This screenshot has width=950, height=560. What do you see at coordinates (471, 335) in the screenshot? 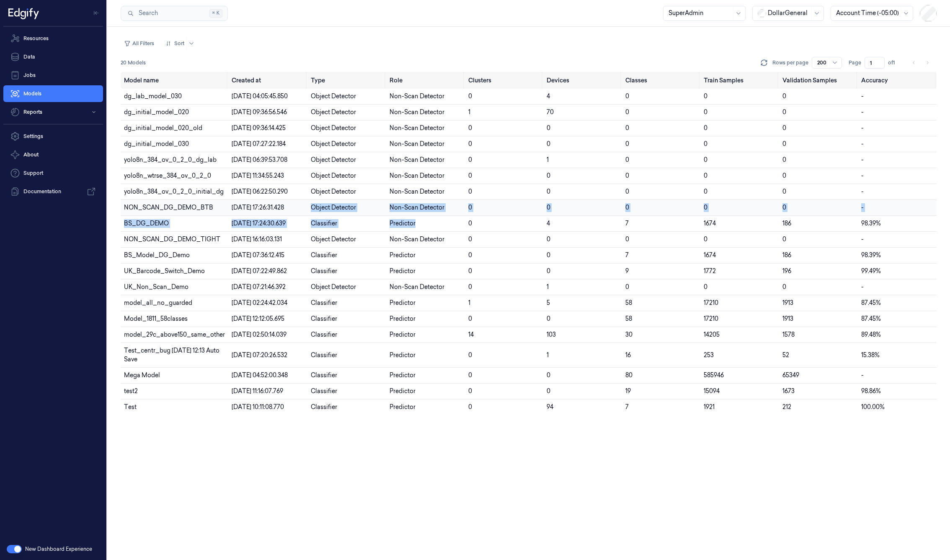
I see `span: 14` at bounding box center [471, 335].